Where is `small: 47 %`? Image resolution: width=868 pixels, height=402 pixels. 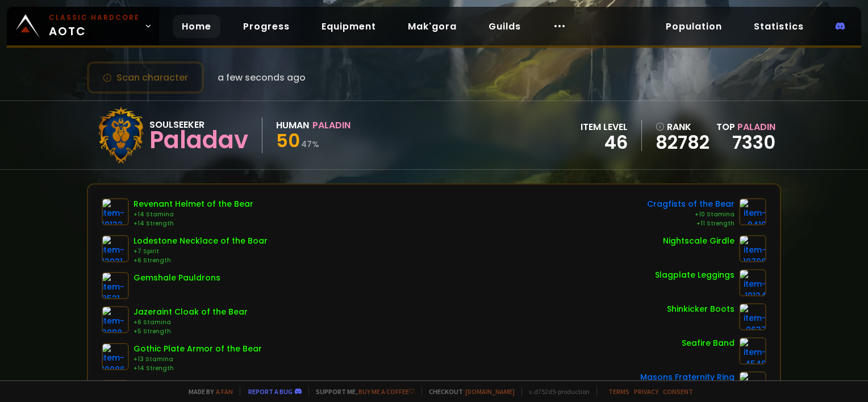 small: 47 % is located at coordinates (310, 144).